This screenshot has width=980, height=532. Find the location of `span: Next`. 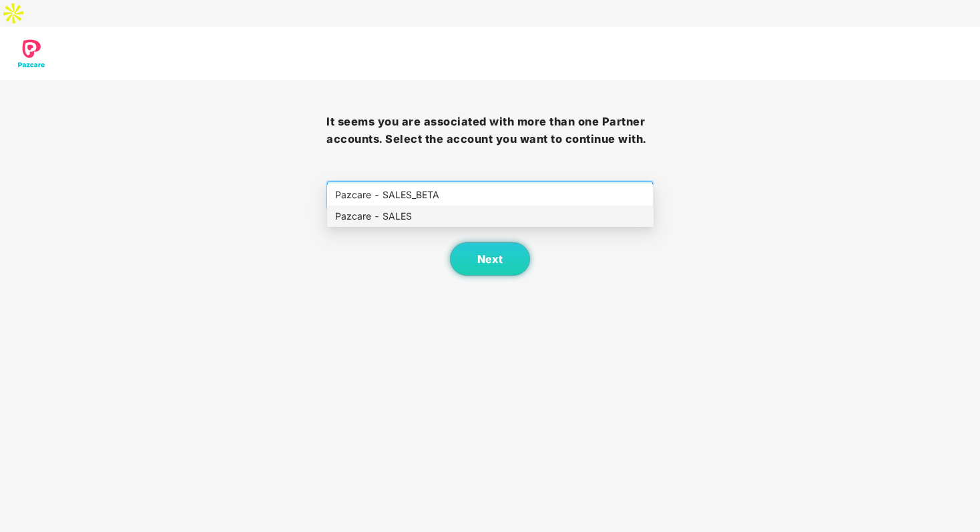

span: Next is located at coordinates (490, 259).